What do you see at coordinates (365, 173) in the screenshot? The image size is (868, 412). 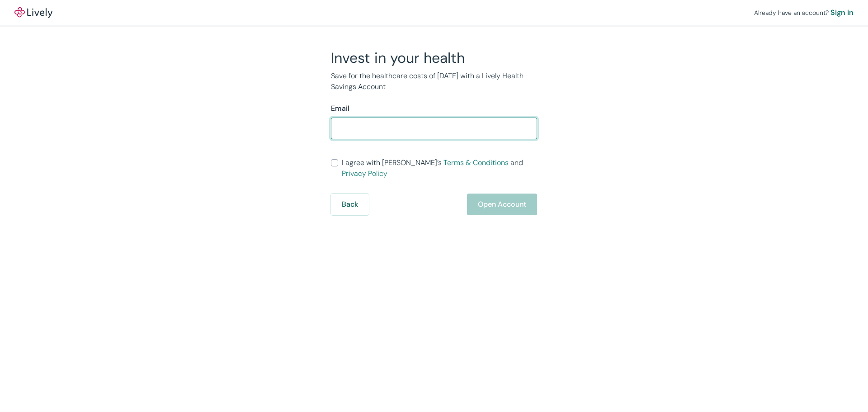 I see `a: Privacy Policy` at bounding box center [365, 173].